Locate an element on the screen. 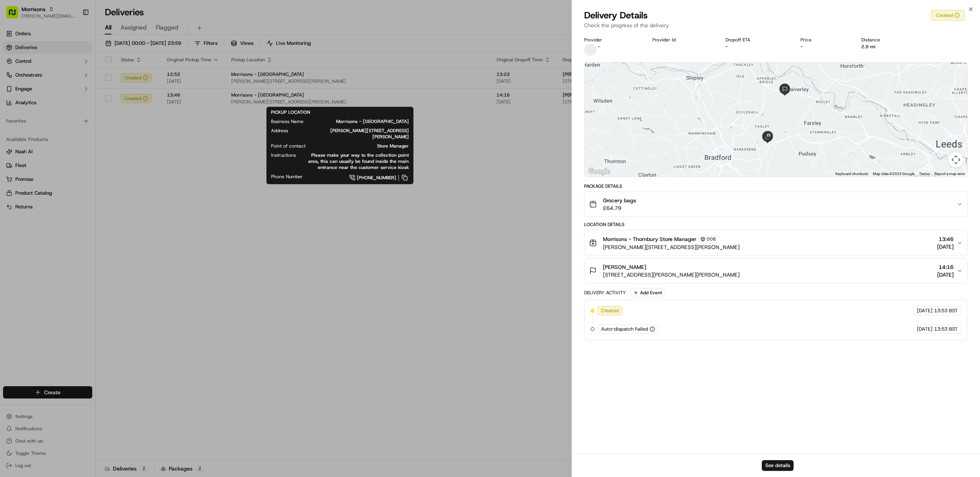  span: Knowledge Base is located at coordinates (37, 176).